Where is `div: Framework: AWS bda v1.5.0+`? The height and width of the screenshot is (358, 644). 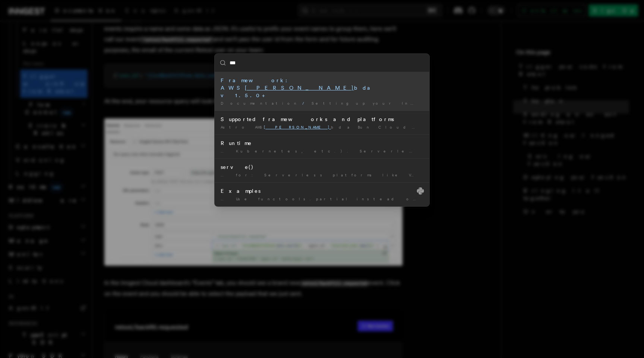 div: Framework: AWS bda v1.5.0+ is located at coordinates (322, 87).